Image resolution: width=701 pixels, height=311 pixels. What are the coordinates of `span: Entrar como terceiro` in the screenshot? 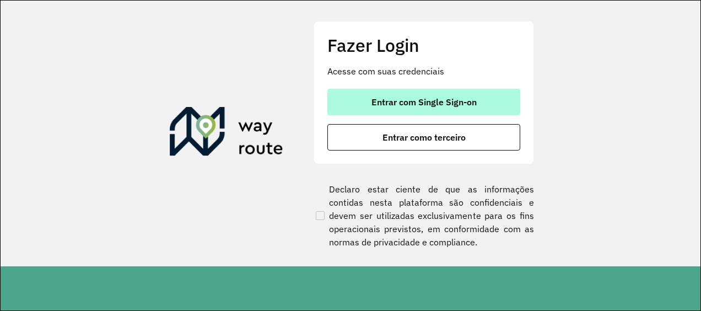 It's located at (424, 137).